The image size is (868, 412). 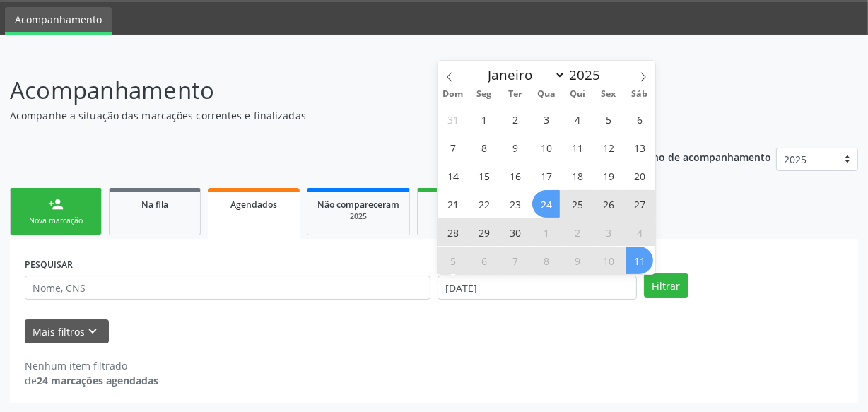 I want to click on span: Setembro 27, 2025, so click(x=639, y=204).